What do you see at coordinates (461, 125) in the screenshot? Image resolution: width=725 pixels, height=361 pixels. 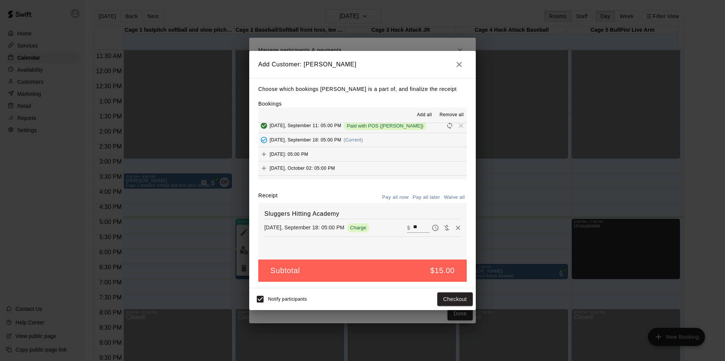 I see `span: Remove` at bounding box center [461, 125].